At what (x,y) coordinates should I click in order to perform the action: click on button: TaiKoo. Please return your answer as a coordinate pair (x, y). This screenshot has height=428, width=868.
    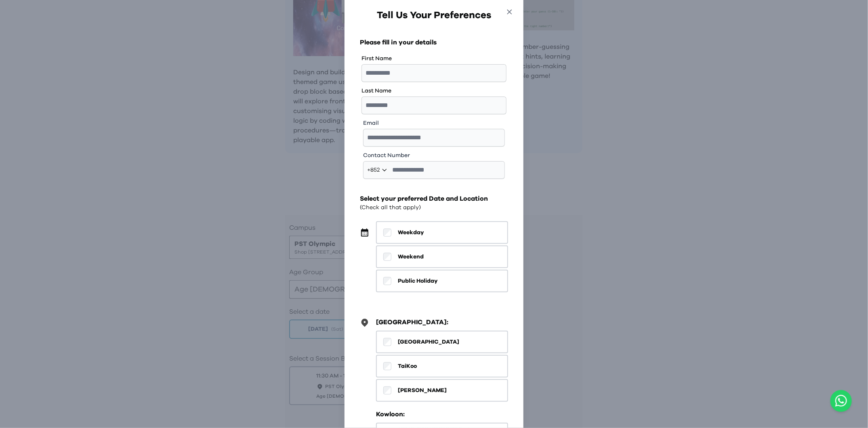
    Looking at the image, I should click on (442, 366).